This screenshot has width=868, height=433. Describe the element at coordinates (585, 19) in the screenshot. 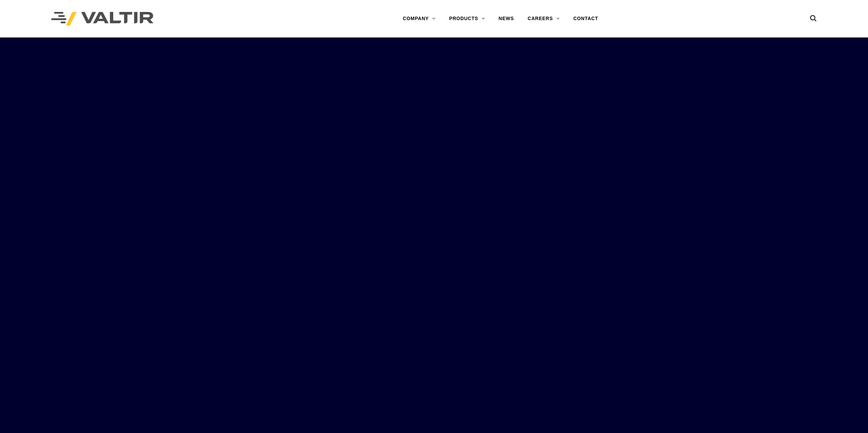

I see `a: CONTACT` at that location.